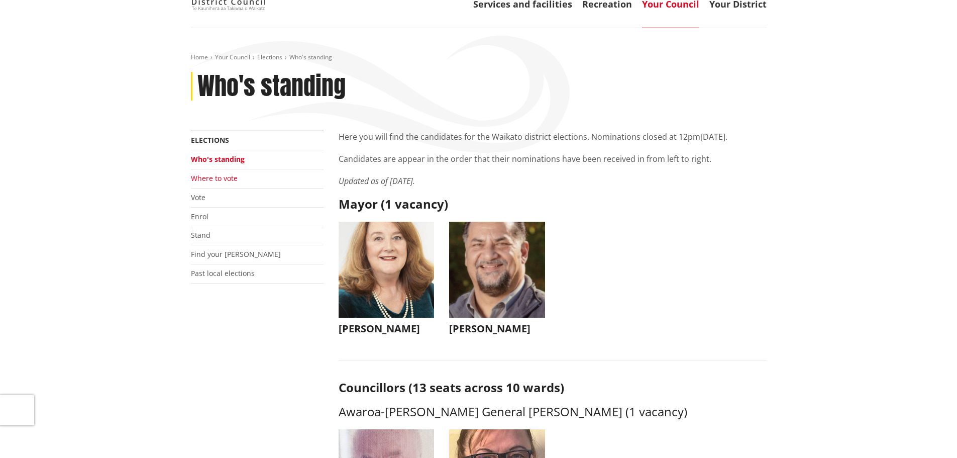 This screenshot has height=458, width=957. What do you see at coordinates (479, 57) in the screenshot?
I see `nav: breadcrumb` at bounding box center [479, 57].